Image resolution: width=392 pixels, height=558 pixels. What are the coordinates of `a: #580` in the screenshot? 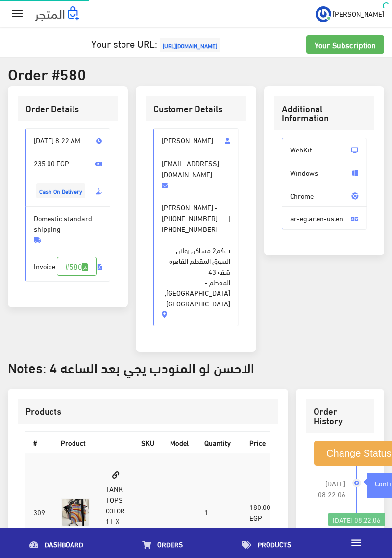 It's located at (77, 266).